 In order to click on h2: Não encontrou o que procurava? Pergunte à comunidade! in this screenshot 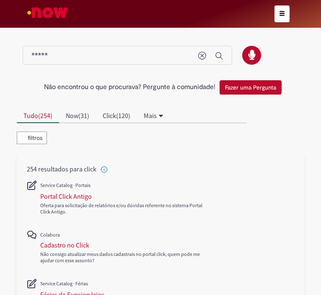, I will do `click(130, 87)`.